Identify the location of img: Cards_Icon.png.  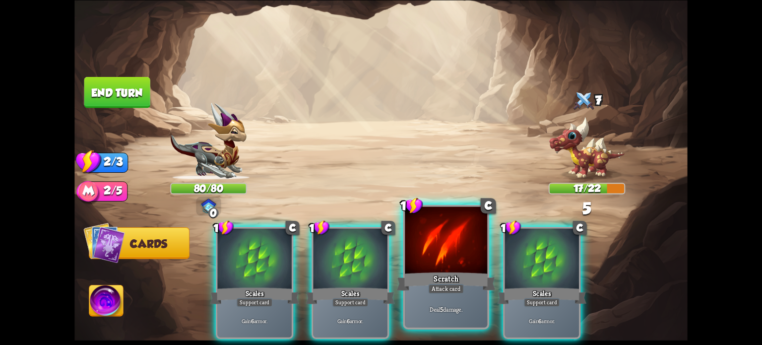
(104, 242).